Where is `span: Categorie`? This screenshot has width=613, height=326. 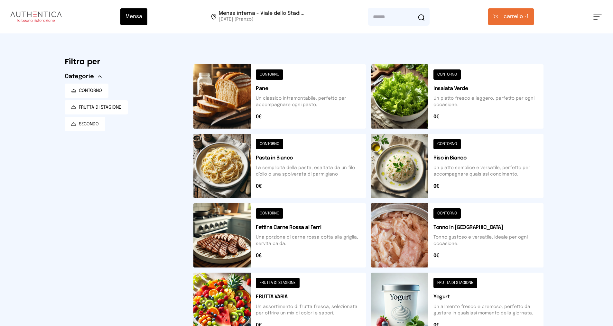
span: Categorie is located at coordinates (79, 77).